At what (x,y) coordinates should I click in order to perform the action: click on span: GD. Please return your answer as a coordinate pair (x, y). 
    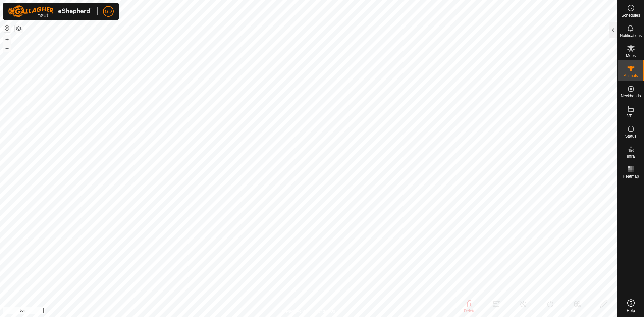
    Looking at the image, I should click on (108, 12).